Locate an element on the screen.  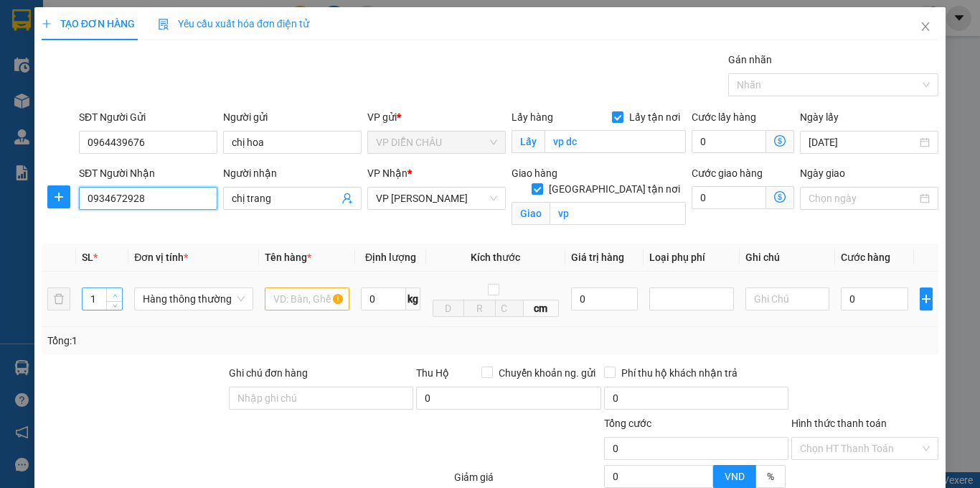
span: Chuyển khoản ng. gửi is located at coordinates (547, 373).